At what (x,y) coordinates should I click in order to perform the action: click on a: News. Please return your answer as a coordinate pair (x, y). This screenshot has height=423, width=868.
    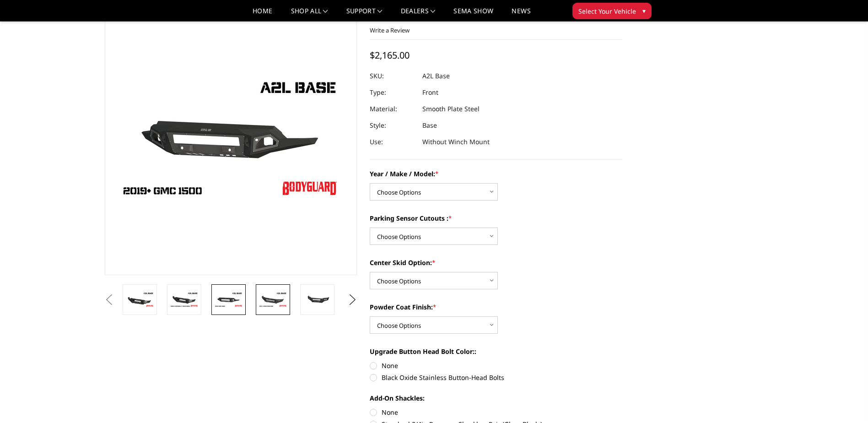
    Looking at the image, I should click on (521, 14).